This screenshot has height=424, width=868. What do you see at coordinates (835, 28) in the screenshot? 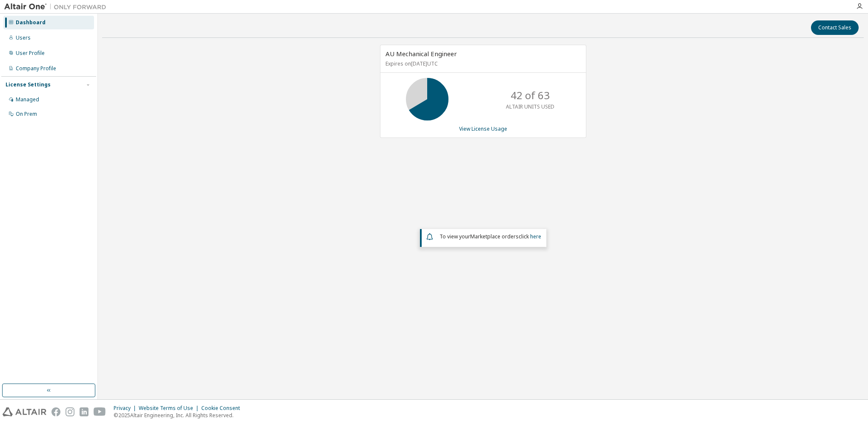
I see `button: Contact Sales` at bounding box center [835, 28].